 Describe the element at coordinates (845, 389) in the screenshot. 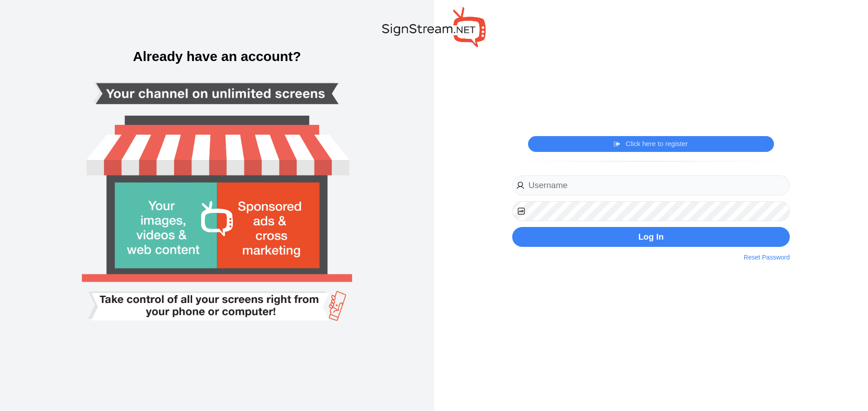

I see `div: Chat Widget` at that location.